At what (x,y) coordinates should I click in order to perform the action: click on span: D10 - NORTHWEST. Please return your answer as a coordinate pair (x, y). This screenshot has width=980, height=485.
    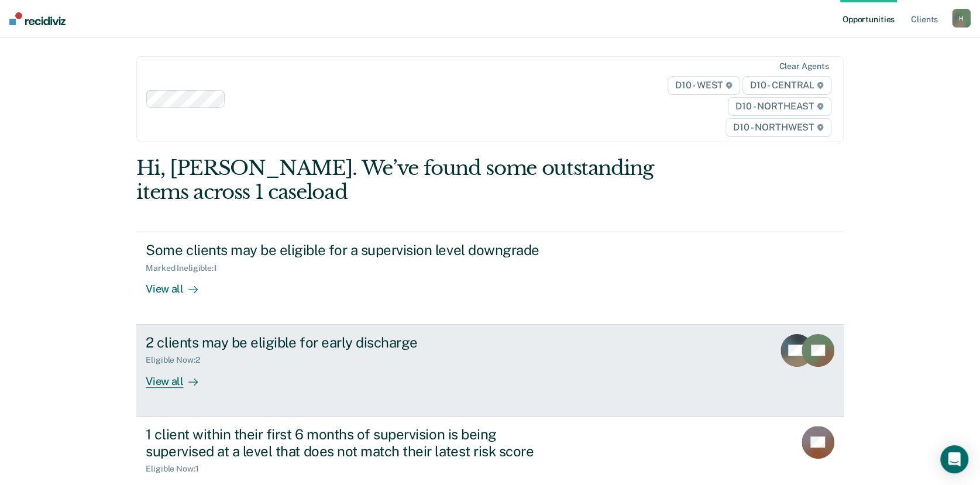
    Looking at the image, I should click on (778, 128).